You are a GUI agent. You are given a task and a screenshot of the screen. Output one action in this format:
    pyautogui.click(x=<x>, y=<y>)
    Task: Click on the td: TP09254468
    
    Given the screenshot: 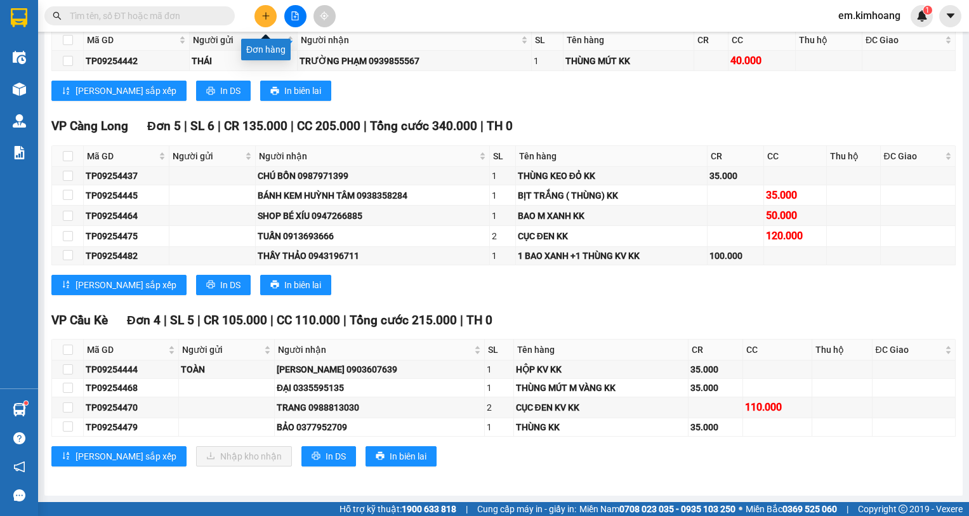 What is the action you would take?
    pyautogui.click(x=131, y=388)
    